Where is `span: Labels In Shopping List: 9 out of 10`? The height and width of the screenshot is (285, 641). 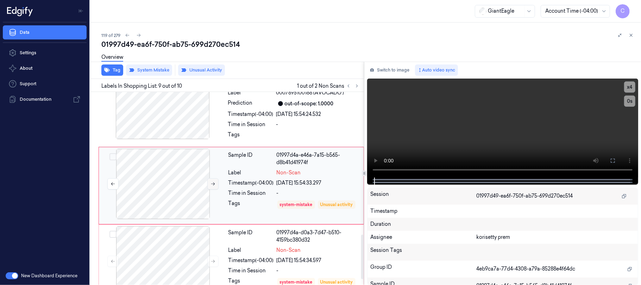
span: Labels In Shopping List: 9 out of 10 is located at coordinates (142, 86).